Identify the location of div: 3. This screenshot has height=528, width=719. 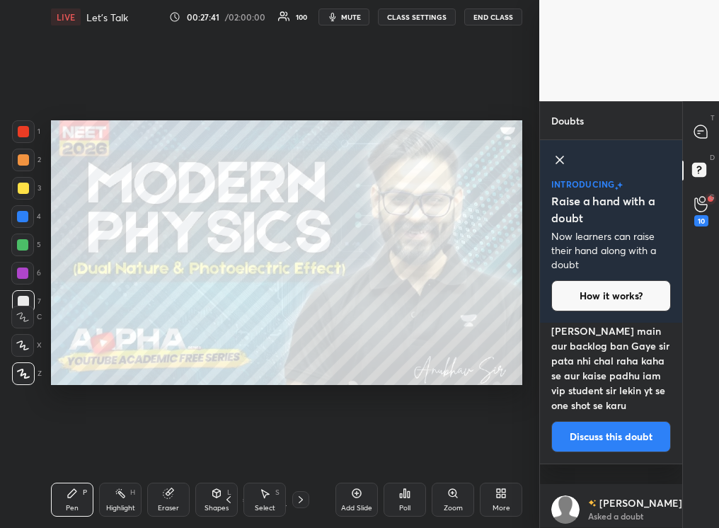
(26, 188).